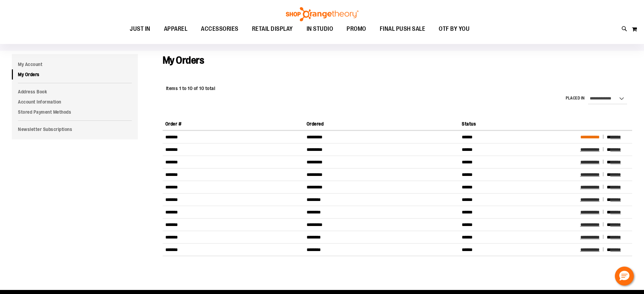 The width and height of the screenshot is (644, 294). What do you see at coordinates (403, 29) in the screenshot?
I see `span: FINAL PUSH SALE` at bounding box center [403, 29].